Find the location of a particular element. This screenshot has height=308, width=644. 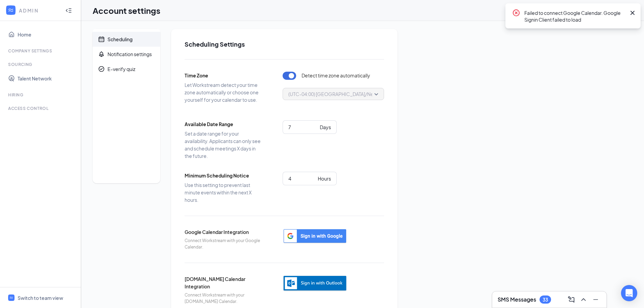

svg: CrossCircle is located at coordinates (516, 13).